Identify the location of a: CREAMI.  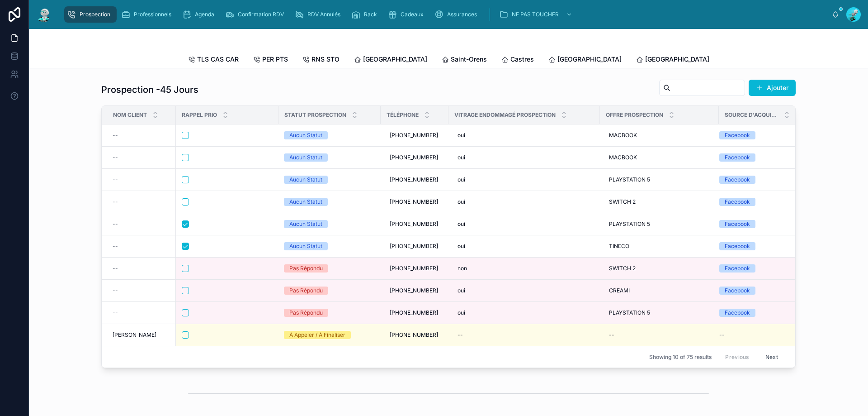
(659, 291).